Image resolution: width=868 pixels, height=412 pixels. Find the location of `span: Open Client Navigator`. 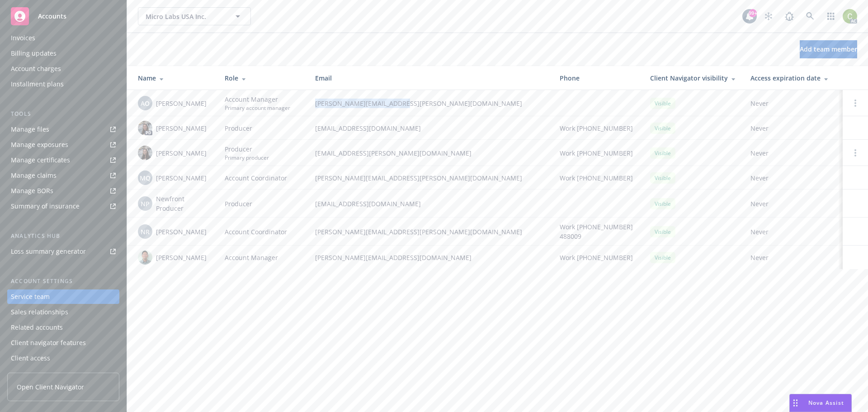

span: Open Client Navigator is located at coordinates (50, 387).